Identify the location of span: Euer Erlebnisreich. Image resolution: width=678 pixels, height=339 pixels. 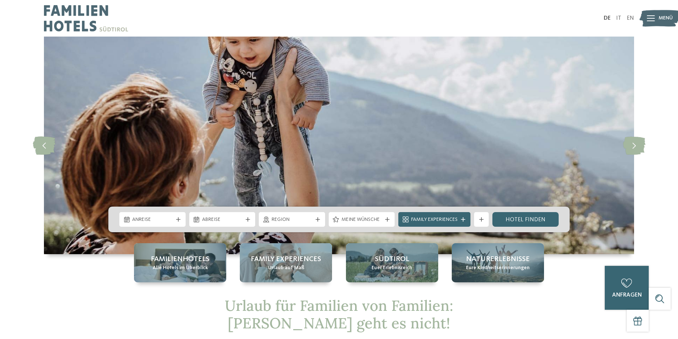
(391, 268).